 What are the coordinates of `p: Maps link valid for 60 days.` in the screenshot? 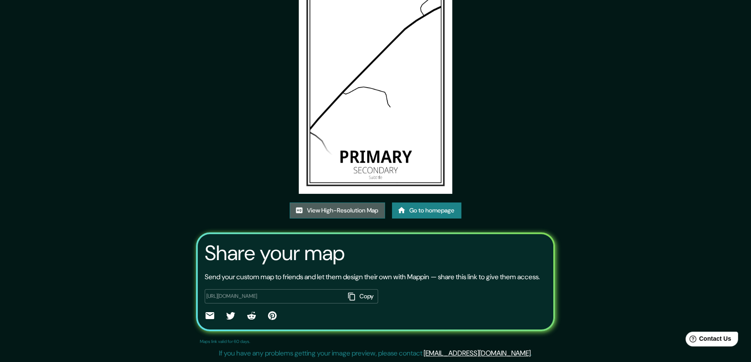 It's located at (225, 341).